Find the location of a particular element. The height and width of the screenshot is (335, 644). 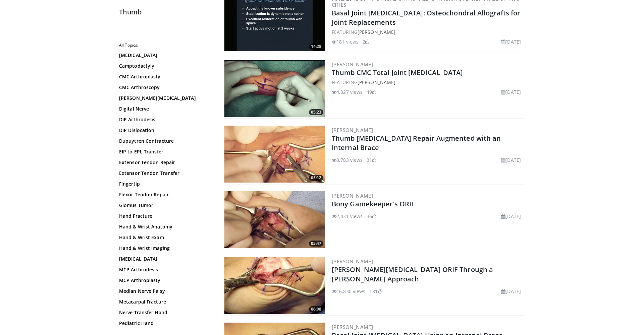

a: 06:08 is located at coordinates (275, 285).